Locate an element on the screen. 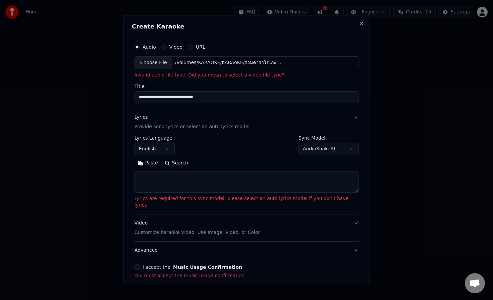  label: Lyrics Language is located at coordinates (155, 138).